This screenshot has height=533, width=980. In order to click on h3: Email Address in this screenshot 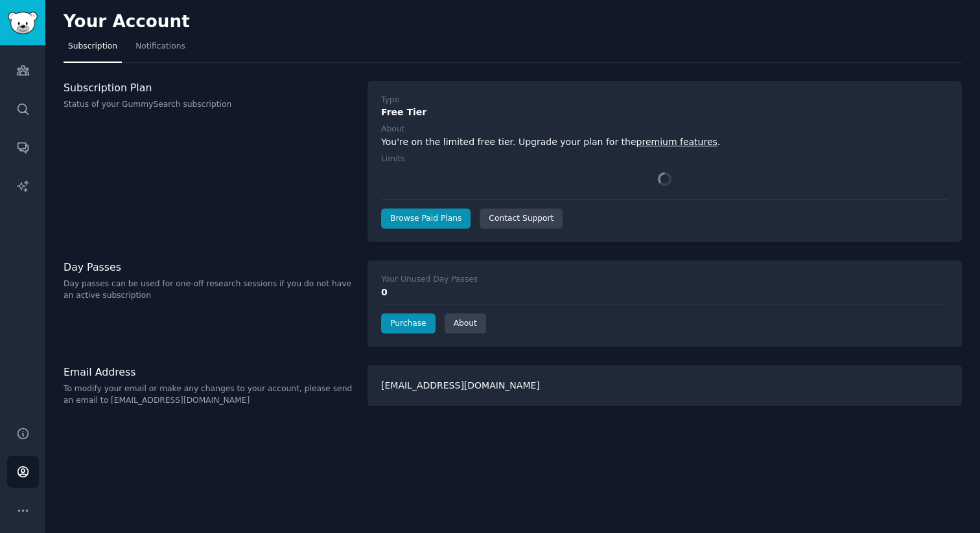, I will do `click(209, 372)`.